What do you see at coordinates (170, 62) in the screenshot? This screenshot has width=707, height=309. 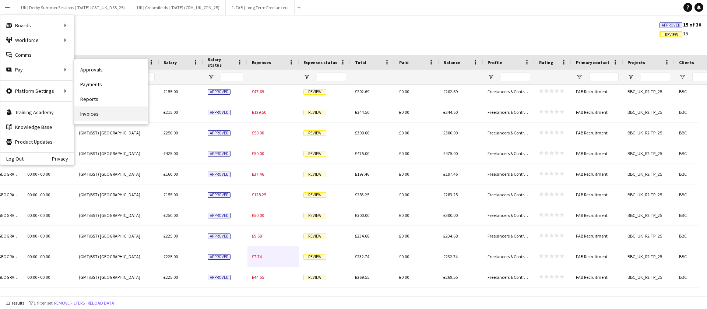 I see `span: Salary` at bounding box center [170, 62].